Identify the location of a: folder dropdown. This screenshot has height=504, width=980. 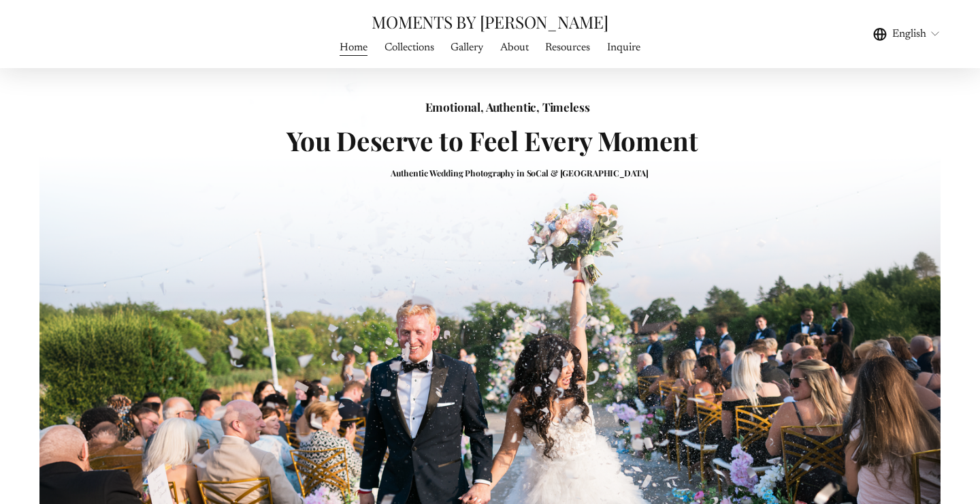
(467, 47).